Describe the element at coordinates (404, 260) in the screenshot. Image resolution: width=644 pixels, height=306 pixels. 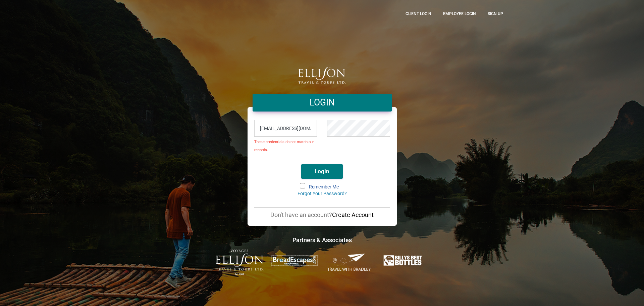
I see `img: Billys-Best-Bottles.png` at that location.